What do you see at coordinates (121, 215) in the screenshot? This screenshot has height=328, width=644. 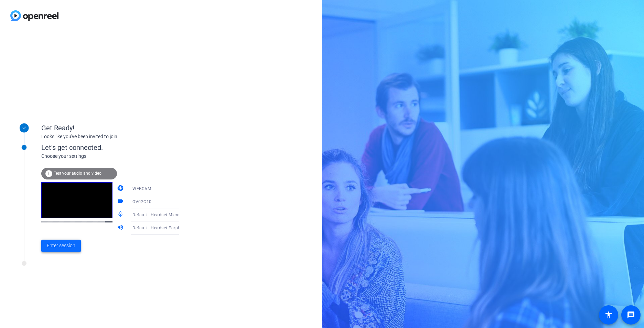 I see `mat-icon: mic_none` at bounding box center [121, 215].